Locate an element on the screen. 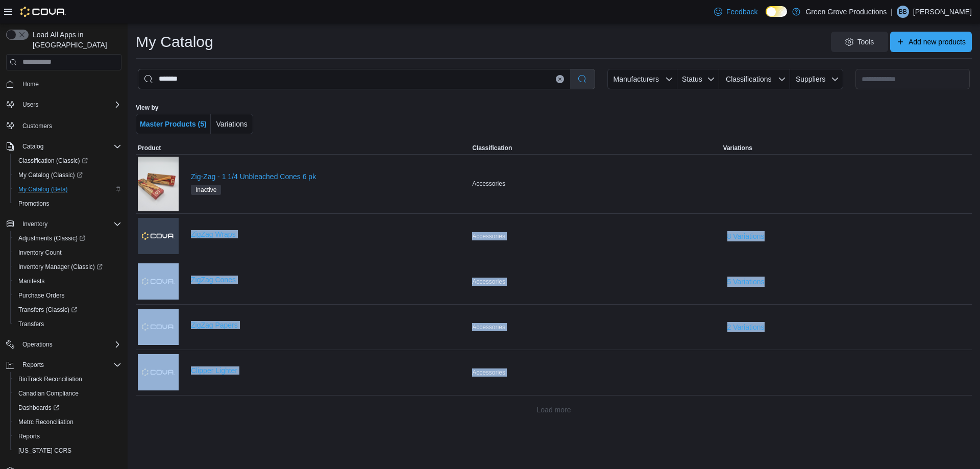 The height and width of the screenshot is (469, 980). a: Transfers (Classic) is located at coordinates (68, 309).